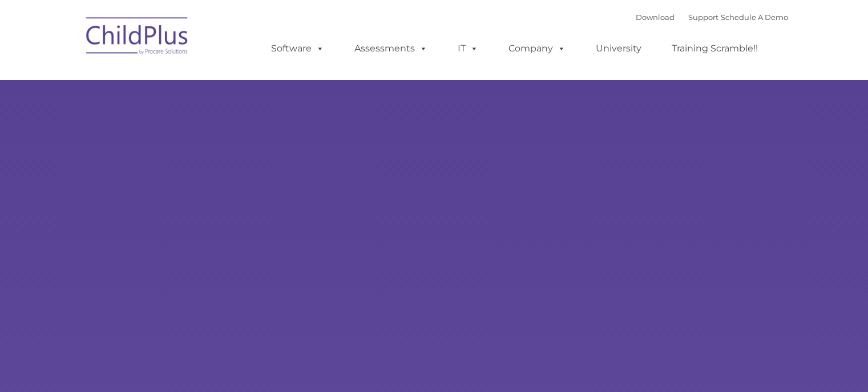  What do you see at coordinates (297, 49) in the screenshot?
I see `a: Software` at bounding box center [297, 49].